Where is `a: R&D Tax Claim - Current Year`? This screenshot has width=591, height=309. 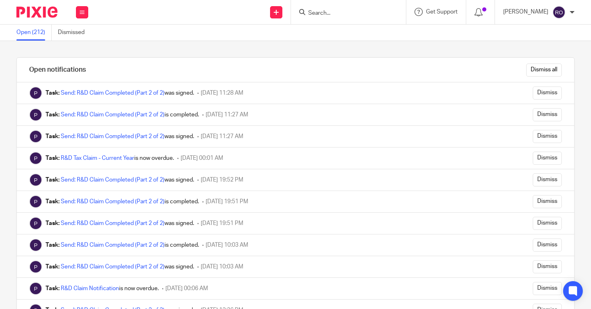
a: R&D Tax Claim - Current Year is located at coordinates (97, 158).